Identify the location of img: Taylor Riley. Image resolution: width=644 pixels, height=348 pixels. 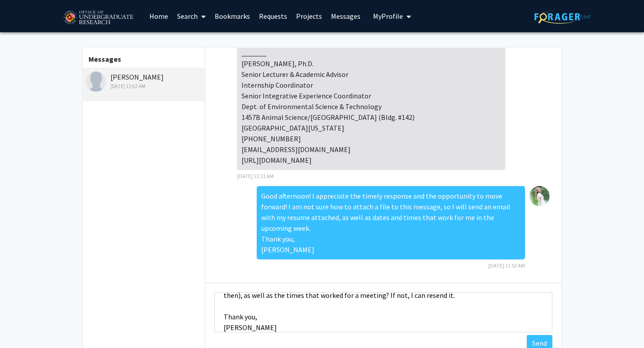
(539, 196).